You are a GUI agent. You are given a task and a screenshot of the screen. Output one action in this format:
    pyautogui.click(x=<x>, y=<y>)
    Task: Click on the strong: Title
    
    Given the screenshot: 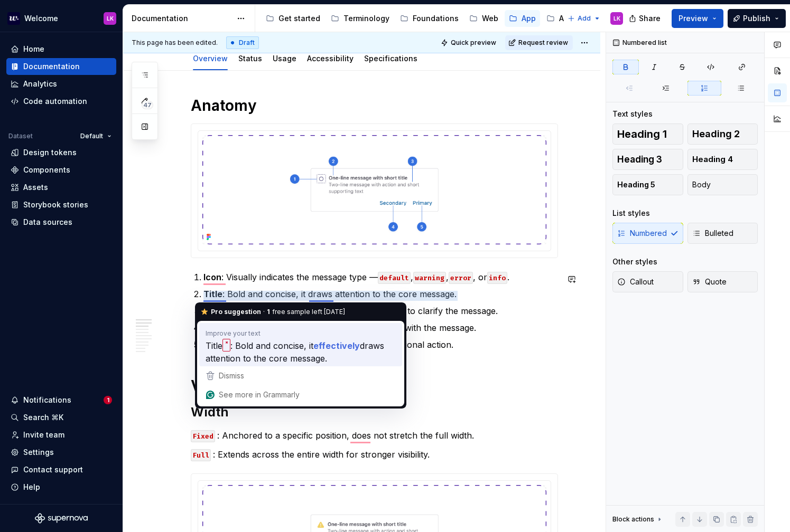 What is the action you would take?
    pyautogui.click(x=213, y=294)
    